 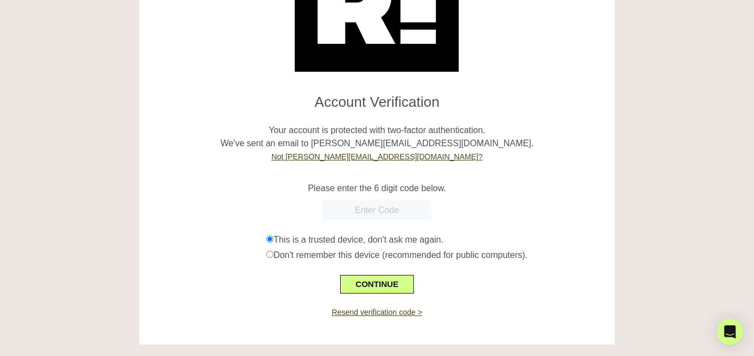 I want to click on p: Please enter the 6 digit code below., so click(x=377, y=188).